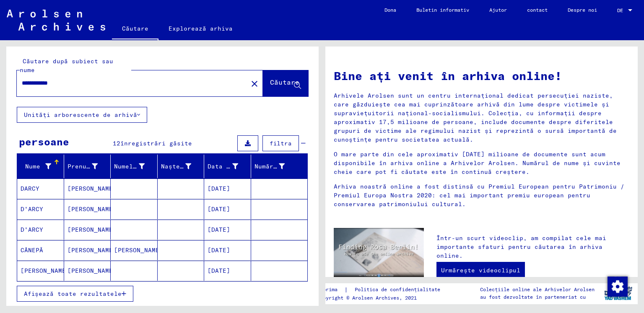 This screenshot has width=644, height=313. Describe the element at coordinates (367, 298) in the screenshot. I see `font: Copyright © Arolsen Archives, 2021` at that location.